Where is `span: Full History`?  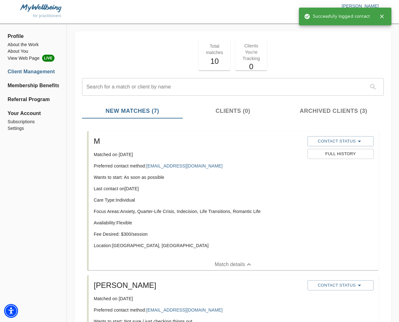
span: Full History is located at coordinates (340, 154).